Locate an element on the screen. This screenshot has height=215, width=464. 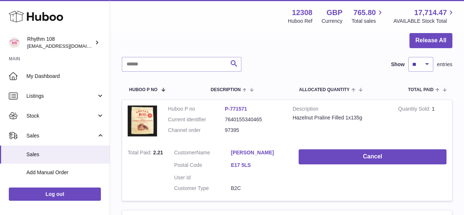
dt: Postal Code is located at coordinates (202, 166).